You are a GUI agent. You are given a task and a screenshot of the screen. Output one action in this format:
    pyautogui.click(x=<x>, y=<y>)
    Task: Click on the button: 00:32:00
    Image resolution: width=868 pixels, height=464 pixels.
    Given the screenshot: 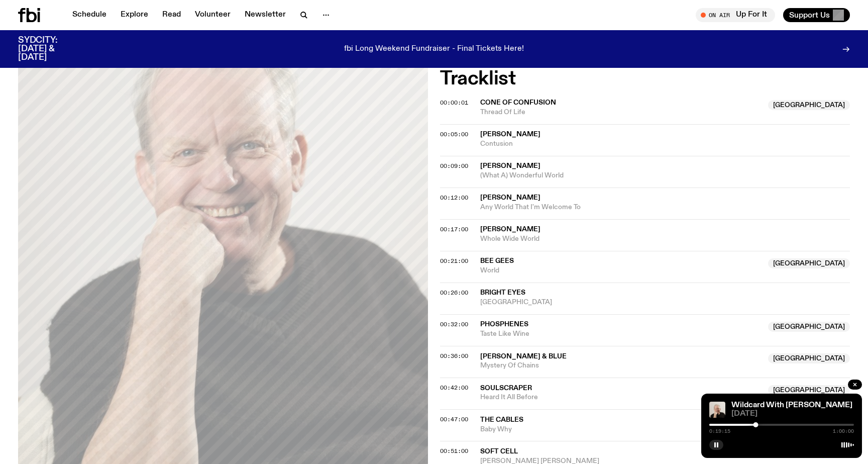 What is the action you would take?
    pyautogui.click(x=454, y=324)
    